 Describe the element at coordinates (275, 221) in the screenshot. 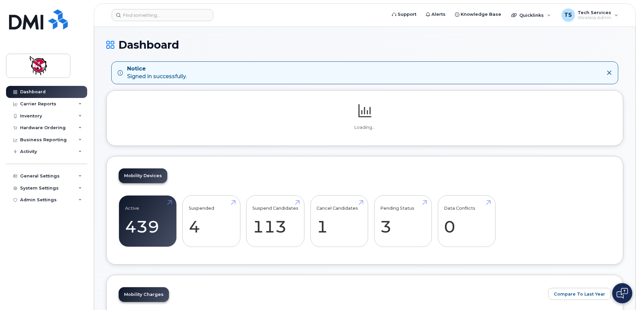

I see `a: Suspend Candidates 113` at that location.